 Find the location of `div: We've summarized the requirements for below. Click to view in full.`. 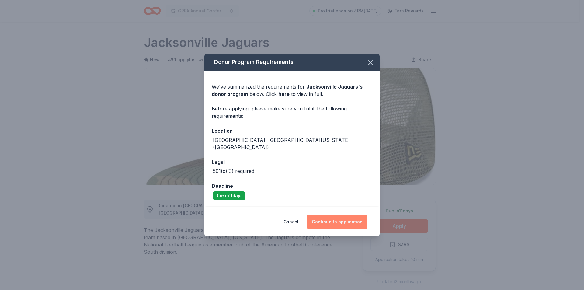

div: We've summarized the requirements for below. Click to view in full. is located at coordinates (292, 90).